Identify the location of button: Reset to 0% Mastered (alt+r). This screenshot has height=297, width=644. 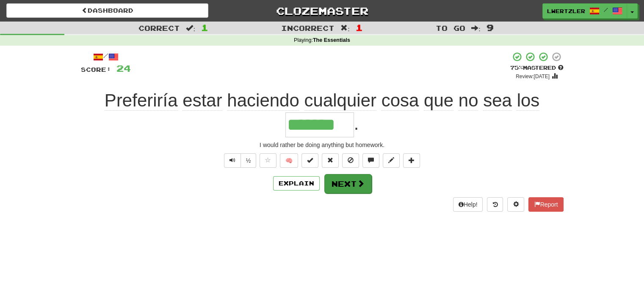
(330, 161).